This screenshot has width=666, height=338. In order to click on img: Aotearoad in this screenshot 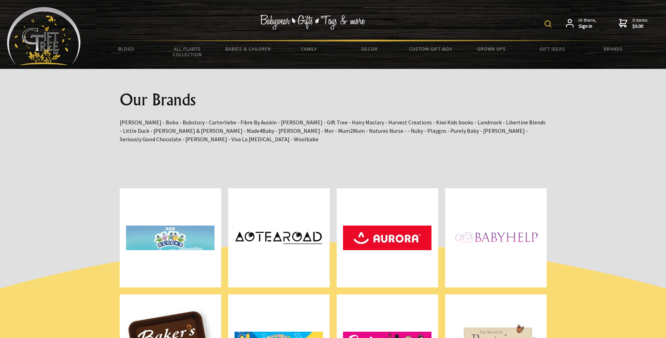, I will do `click(279, 238)`.